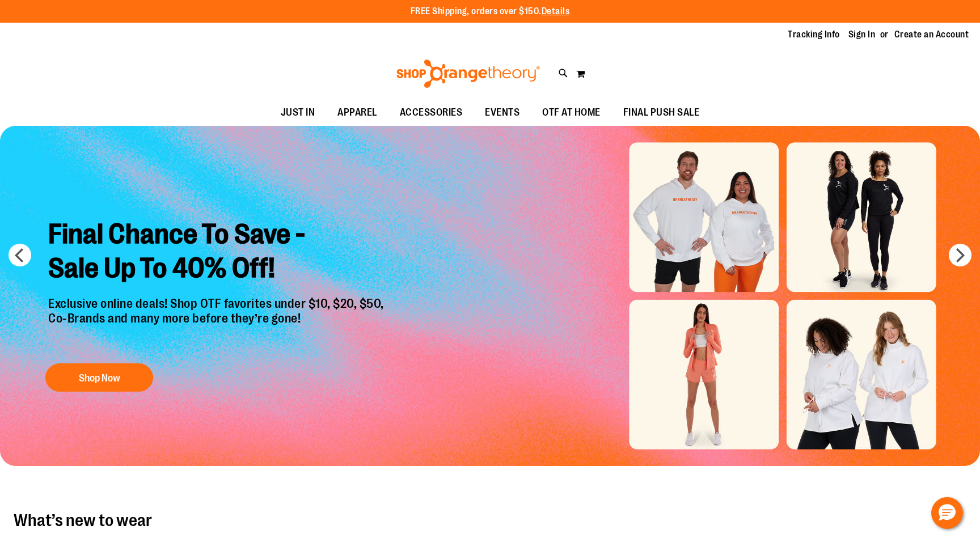 The width and height of the screenshot is (980, 543). What do you see at coordinates (862, 35) in the screenshot?
I see `a: Sign In` at bounding box center [862, 35].